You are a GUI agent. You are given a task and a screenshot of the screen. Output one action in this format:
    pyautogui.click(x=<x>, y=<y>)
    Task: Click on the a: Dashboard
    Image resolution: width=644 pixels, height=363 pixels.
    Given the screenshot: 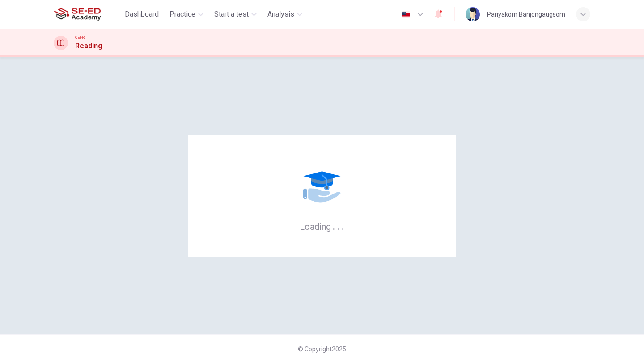 What is the action you would take?
    pyautogui.click(x=142, y=14)
    